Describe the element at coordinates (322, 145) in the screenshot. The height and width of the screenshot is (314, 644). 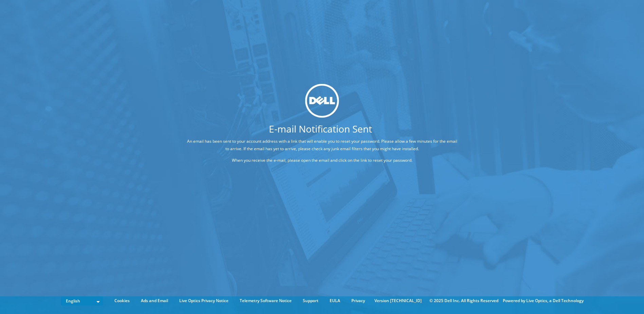
I see `p: An email has been sent to your account address with a link that will enable you to reset your pas...` at that location.